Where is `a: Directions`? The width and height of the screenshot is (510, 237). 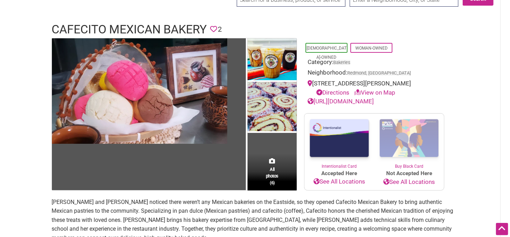 a: Directions is located at coordinates (333, 92).